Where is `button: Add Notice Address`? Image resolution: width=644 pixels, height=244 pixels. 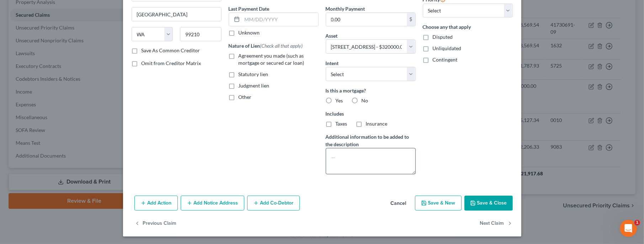
button: Add Notice Address is located at coordinates (212, 203).